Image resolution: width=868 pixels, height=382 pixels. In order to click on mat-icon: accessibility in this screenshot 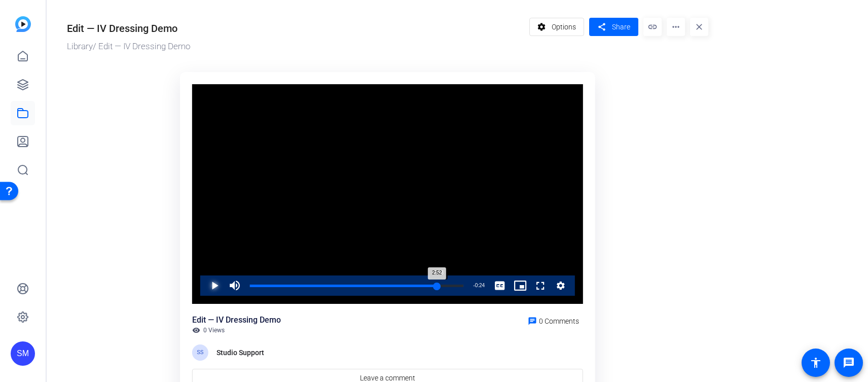, I will do `click(816, 362)`.